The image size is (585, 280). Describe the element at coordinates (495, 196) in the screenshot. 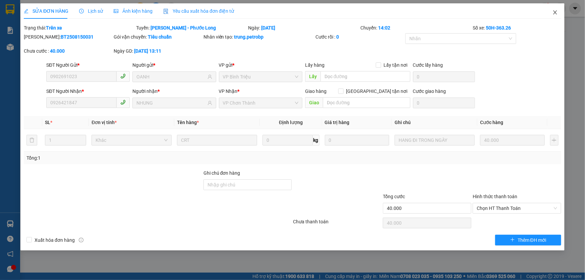

I see `label: Hình thức thanh toán` at that location.